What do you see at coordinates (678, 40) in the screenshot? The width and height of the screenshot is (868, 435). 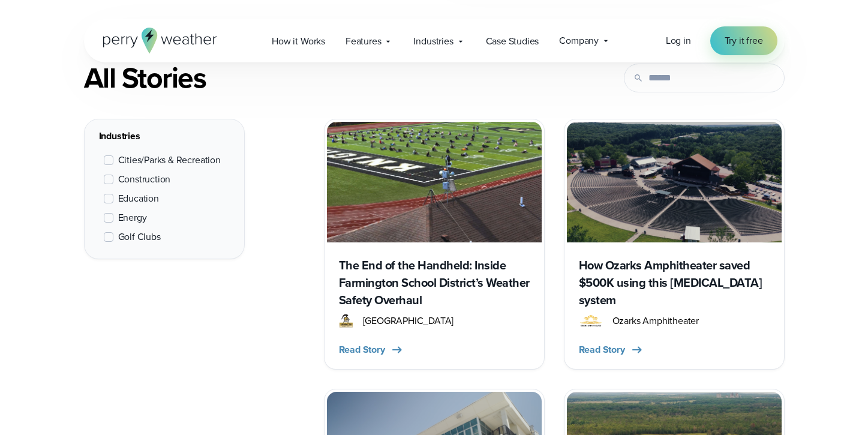 I see `span: Log in` at bounding box center [678, 40].